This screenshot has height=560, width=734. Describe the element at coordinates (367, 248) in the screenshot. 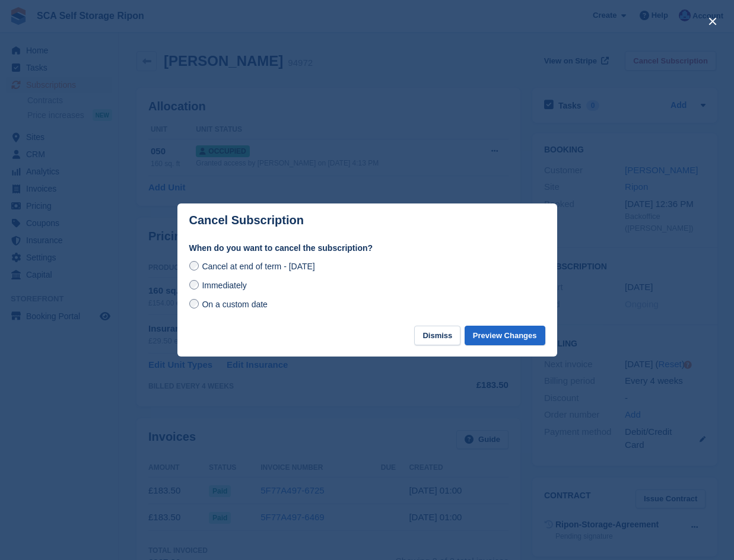

I see `label: When do you want to cancel the subscription?` at that location.